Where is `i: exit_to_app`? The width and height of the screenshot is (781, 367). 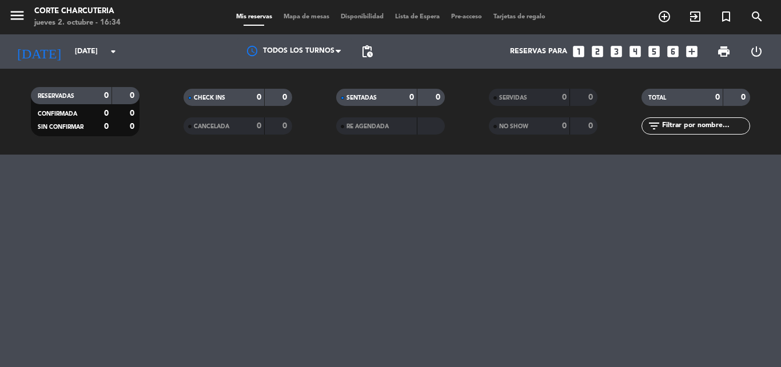
i: exit_to_app is located at coordinates (696, 17).